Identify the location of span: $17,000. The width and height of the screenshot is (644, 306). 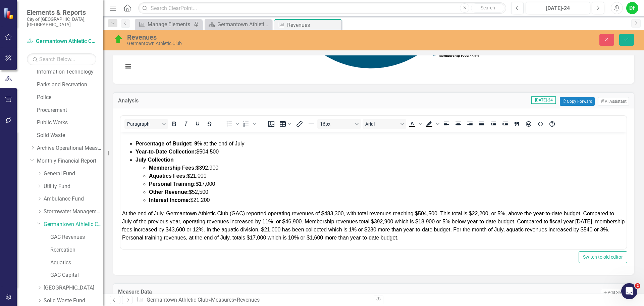
(61, 52).